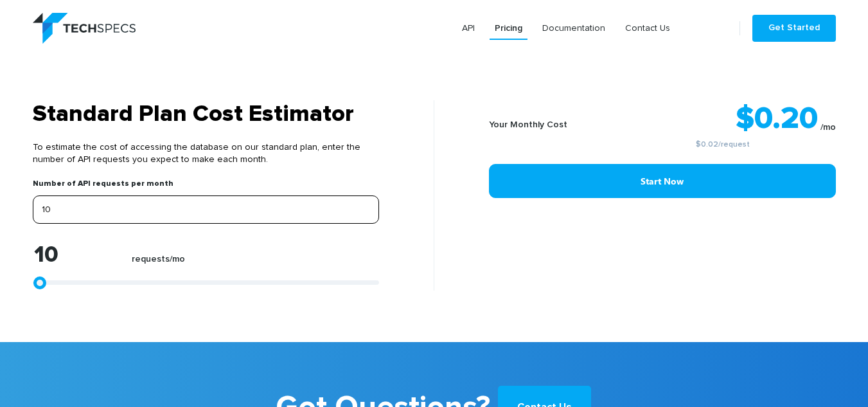  I want to click on strong: $0.20, so click(776, 119).